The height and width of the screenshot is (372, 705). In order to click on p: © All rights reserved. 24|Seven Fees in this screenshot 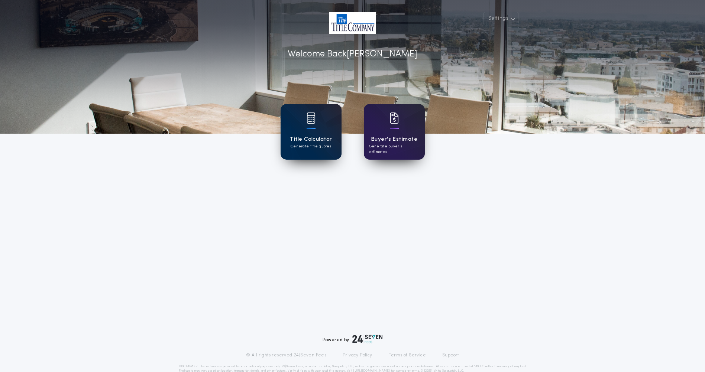, I will do `click(286, 356)`.